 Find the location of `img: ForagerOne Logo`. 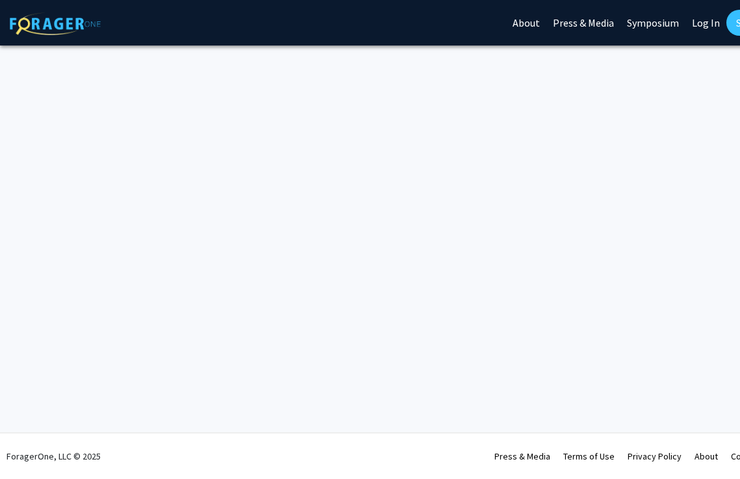

img: ForagerOne Logo is located at coordinates (55, 23).